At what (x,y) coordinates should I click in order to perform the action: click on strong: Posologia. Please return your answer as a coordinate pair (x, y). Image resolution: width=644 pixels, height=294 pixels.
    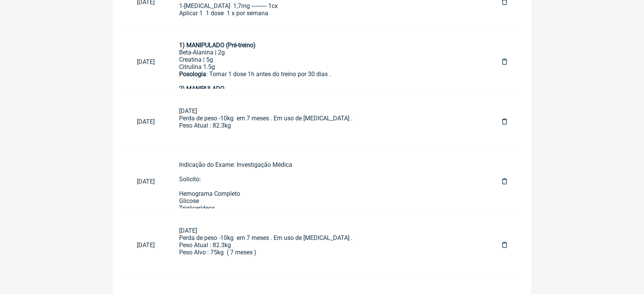
    Looking at the image, I should click on (192, 74).